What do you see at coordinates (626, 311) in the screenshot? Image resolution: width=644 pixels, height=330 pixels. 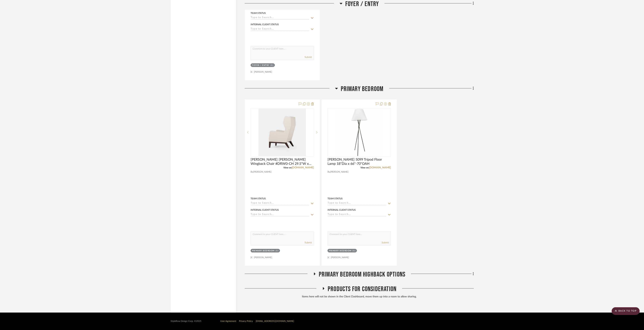 I see `scroll-to-top-button: BACK TO TOP` at bounding box center [626, 311].